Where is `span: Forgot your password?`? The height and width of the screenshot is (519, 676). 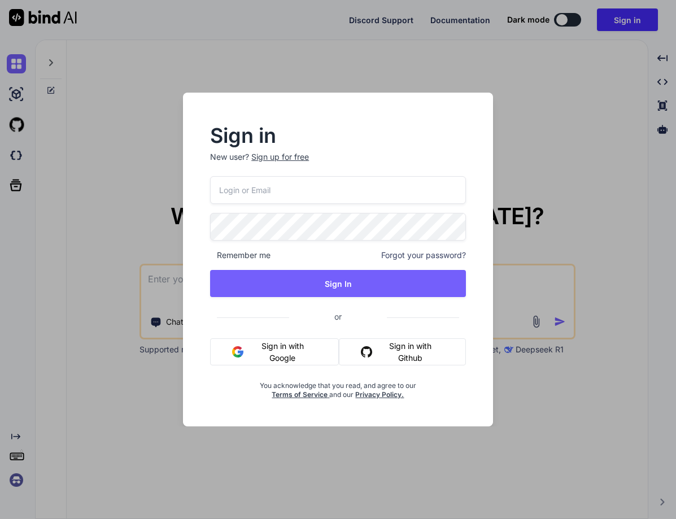 span: Forgot your password? is located at coordinates (424, 255).